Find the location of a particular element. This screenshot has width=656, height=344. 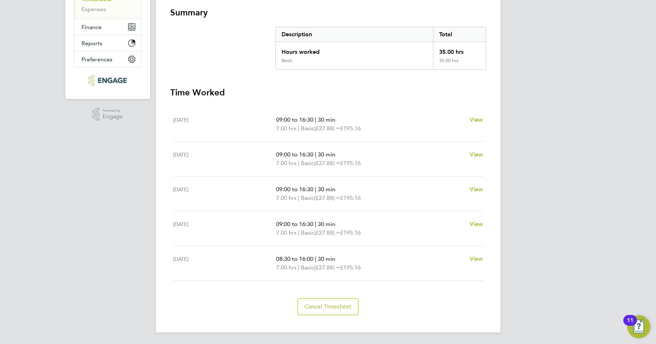

button: Open Resource Center, 11 new notifications is located at coordinates (639, 327).